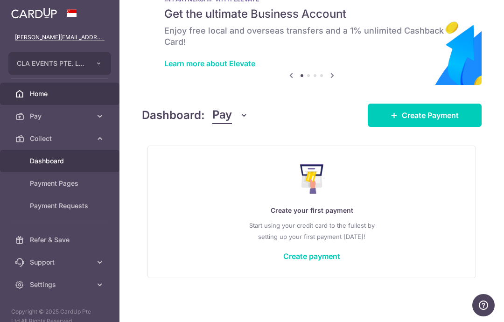 This screenshot has height=322, width=504. I want to click on span: Settings, so click(61, 285).